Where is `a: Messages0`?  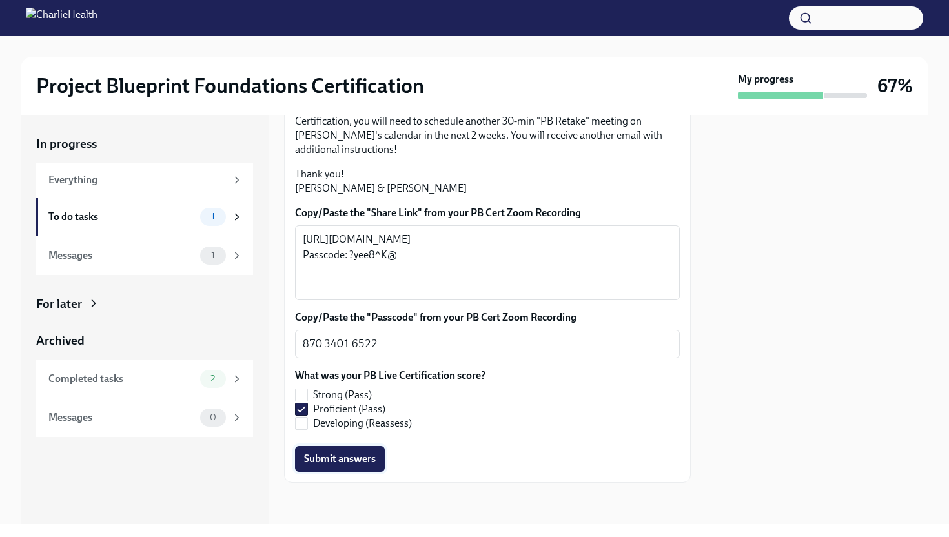 a: Messages0 is located at coordinates (145, 418).